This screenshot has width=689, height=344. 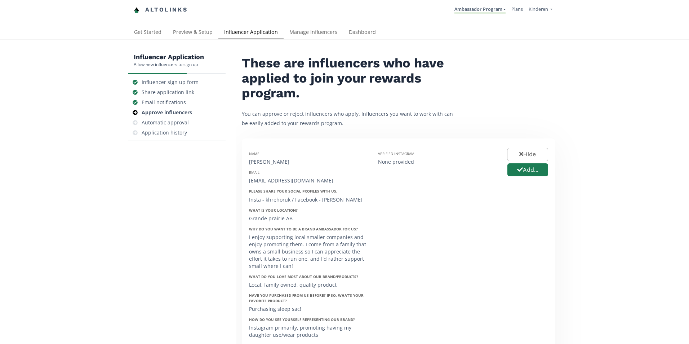 What do you see at coordinates (308, 218) in the screenshot?
I see `div: Grande prairie AB` at bounding box center [308, 218].